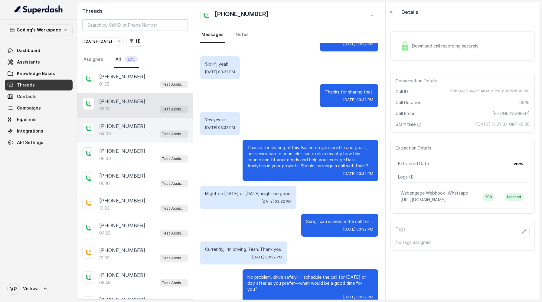 The height and width of the screenshot is (302, 542). Describe the element at coordinates (410, 12) in the screenshot. I see `p: Details` at that location.